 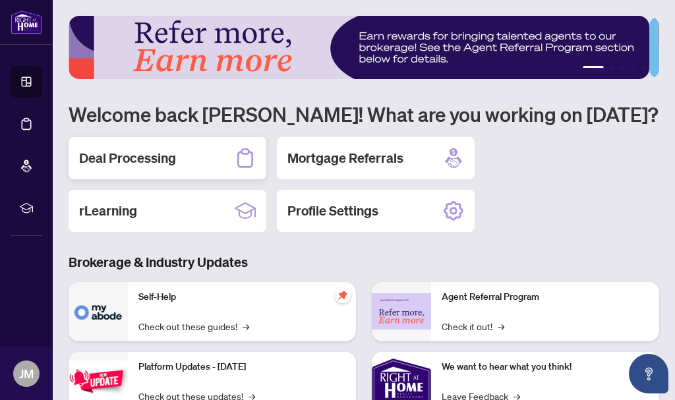 I want to click on a: Check it out!→, so click(x=472, y=326).